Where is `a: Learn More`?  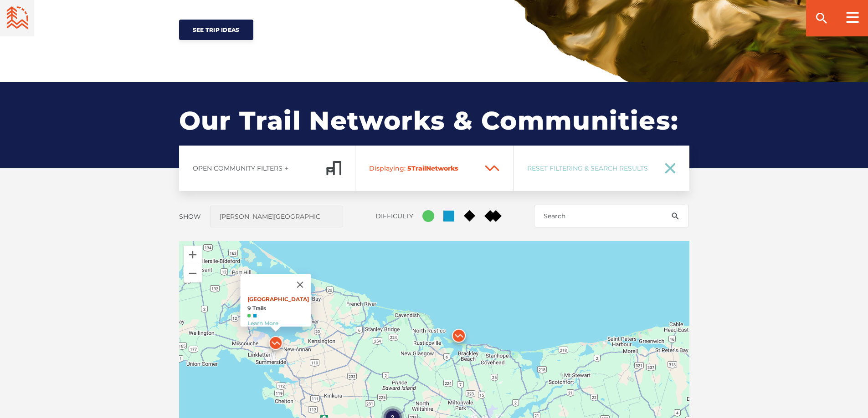
a: Learn More is located at coordinates (263, 323).